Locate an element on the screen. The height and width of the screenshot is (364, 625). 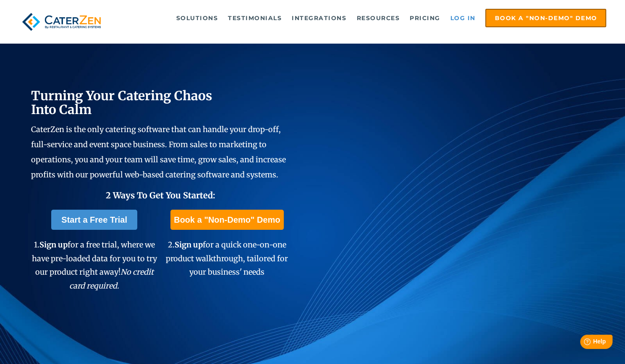
span: 2. for a quick one-on-one product walkthrough, tailored for your business' needs is located at coordinates (227, 258).